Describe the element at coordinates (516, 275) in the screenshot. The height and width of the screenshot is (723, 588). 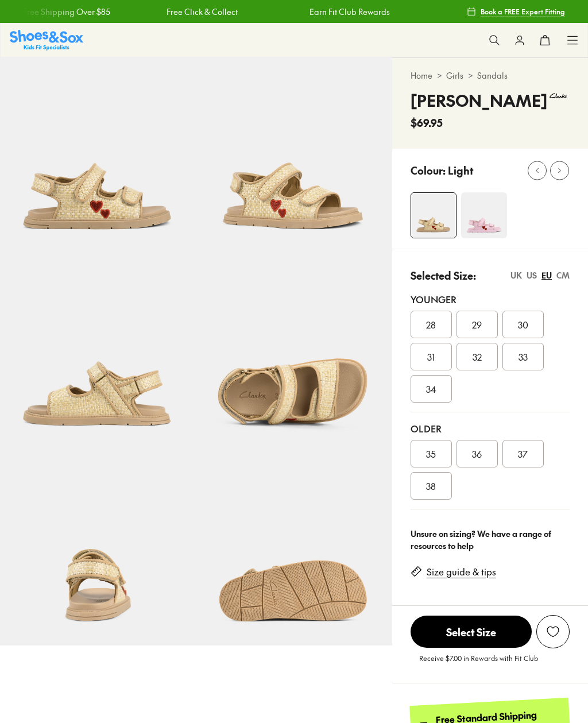
I see `div: UK` at that location.